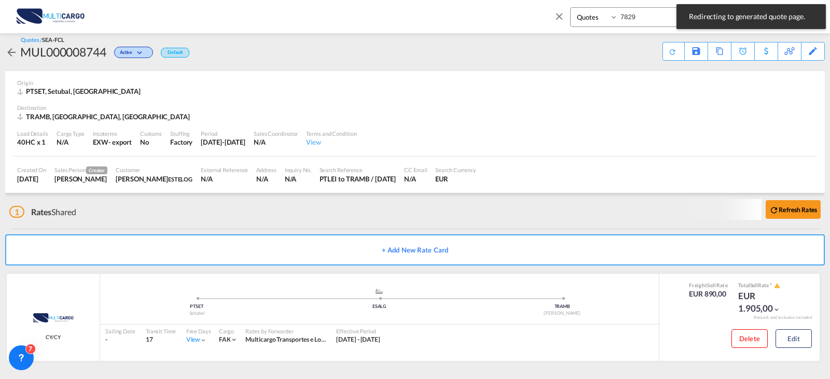  I want to click on div: Save As Template, so click(697, 51).